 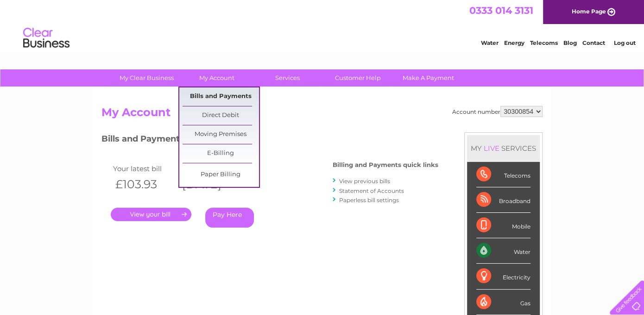 What do you see at coordinates (503, 200) in the screenshot?
I see `div: Broadband` at bounding box center [503, 200].